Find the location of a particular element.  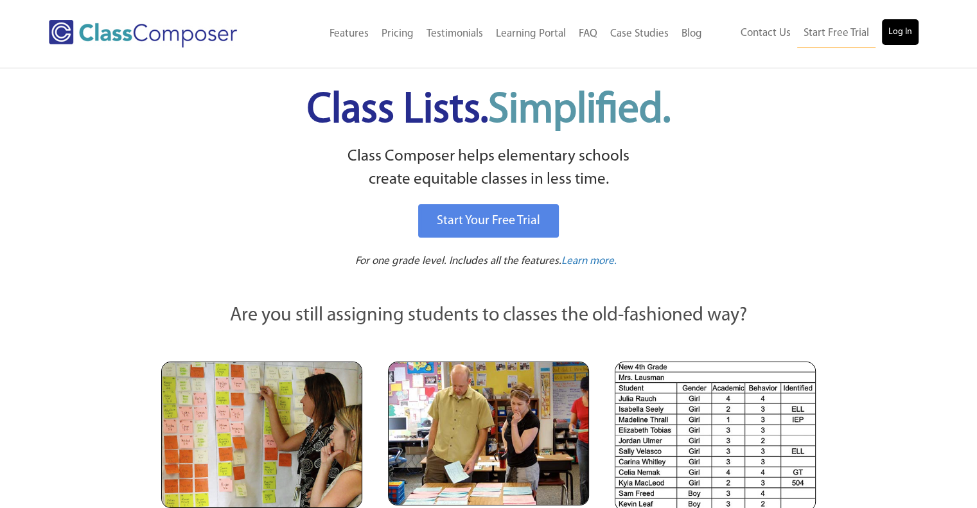

img: Class Composer is located at coordinates (143, 33).